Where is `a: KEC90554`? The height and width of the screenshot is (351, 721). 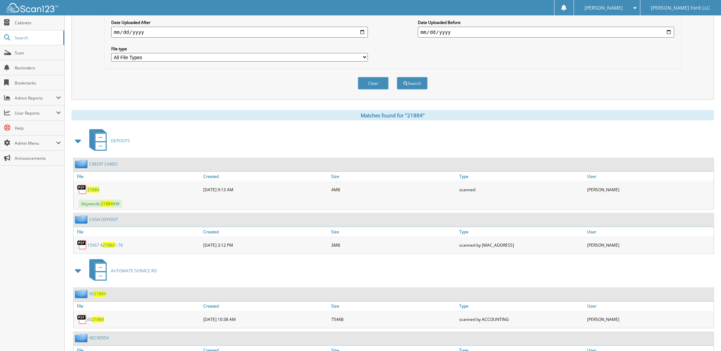
a: KEC90554 is located at coordinates (99, 338).